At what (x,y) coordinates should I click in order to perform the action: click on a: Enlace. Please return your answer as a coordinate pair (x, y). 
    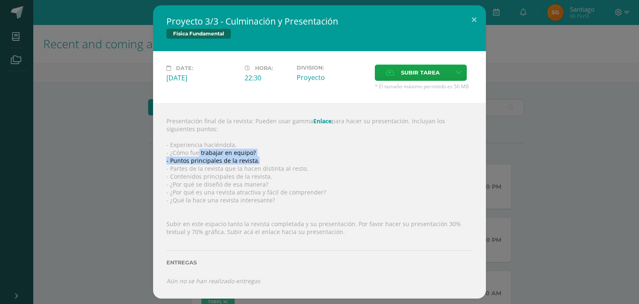
    Looking at the image, I should click on (322, 121).